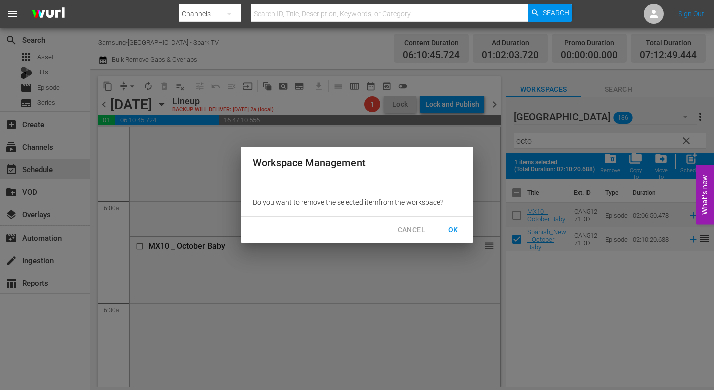  Describe the element at coordinates (453, 230) in the screenshot. I see `span: OK` at that location.